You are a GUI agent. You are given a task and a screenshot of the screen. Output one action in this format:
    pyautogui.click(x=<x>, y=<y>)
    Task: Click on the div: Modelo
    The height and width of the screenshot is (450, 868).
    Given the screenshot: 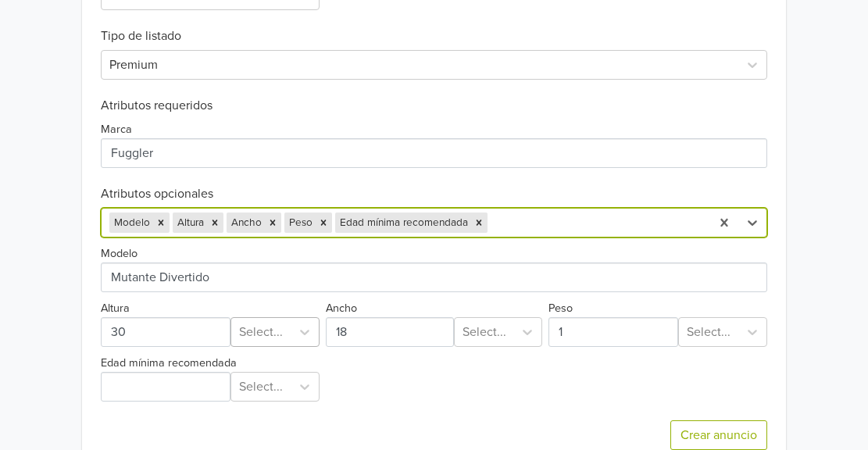 What is the action you would take?
    pyautogui.click(x=130, y=223)
    